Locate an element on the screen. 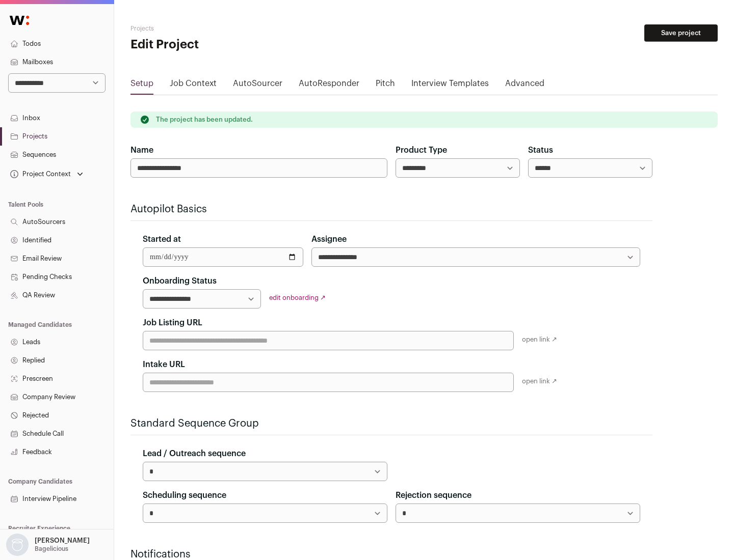 This screenshot has height=560, width=734. a: Advanced is located at coordinates (524, 85).